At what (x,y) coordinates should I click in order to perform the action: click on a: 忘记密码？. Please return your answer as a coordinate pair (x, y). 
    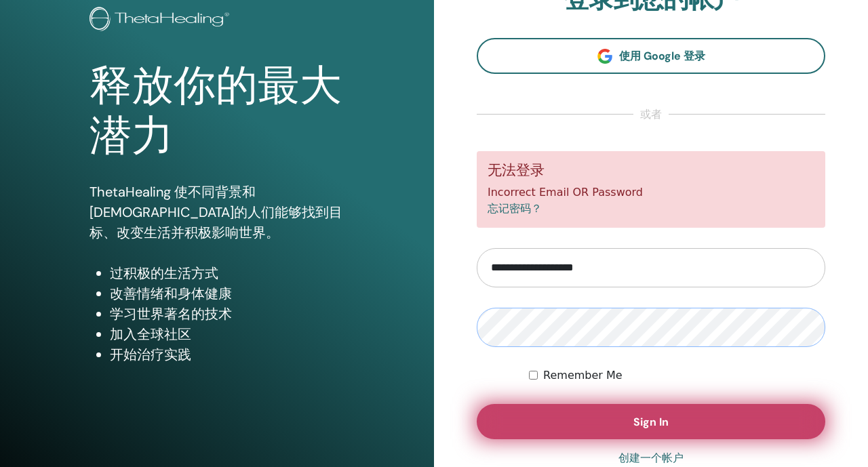
    Looking at the image, I should click on (514, 208).